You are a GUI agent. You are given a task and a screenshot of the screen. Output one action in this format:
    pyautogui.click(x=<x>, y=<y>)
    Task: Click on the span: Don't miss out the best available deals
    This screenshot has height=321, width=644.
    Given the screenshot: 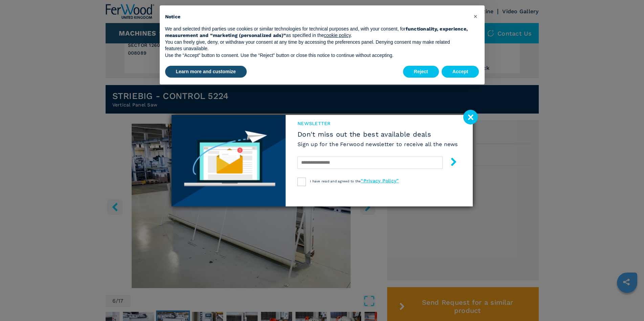 What is the action you would take?
    pyautogui.click(x=378, y=134)
    